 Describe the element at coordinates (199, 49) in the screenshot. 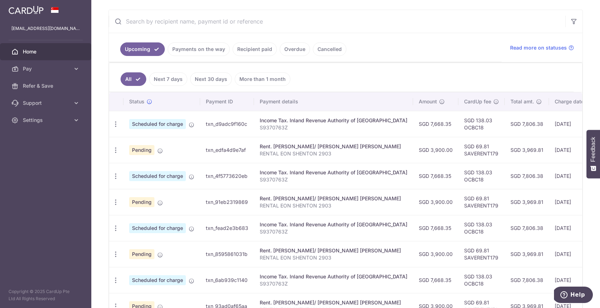

I see `a: Payments on the way` at that location.